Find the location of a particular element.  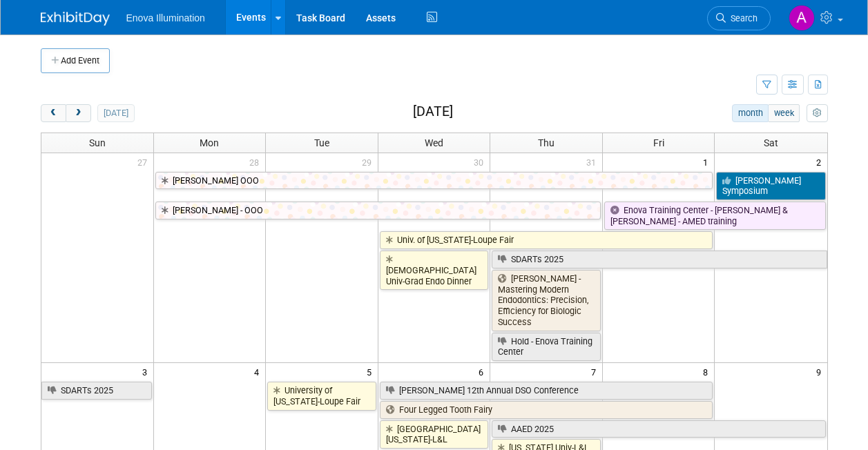

span: 1 is located at coordinates (708, 162).